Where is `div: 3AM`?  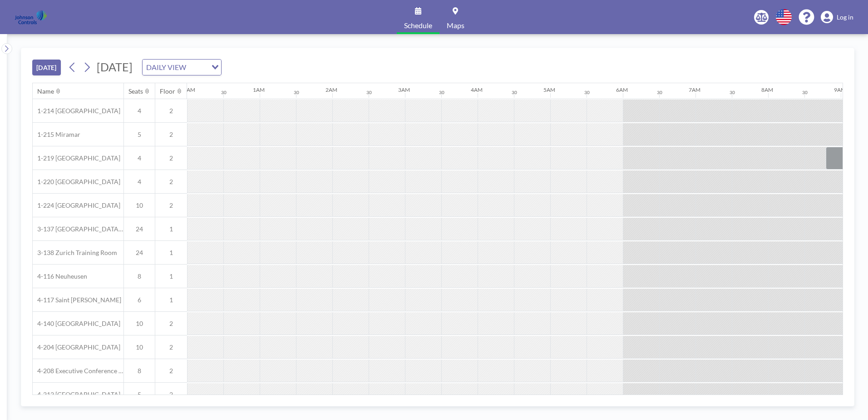 div: 3AM is located at coordinates (404, 90).